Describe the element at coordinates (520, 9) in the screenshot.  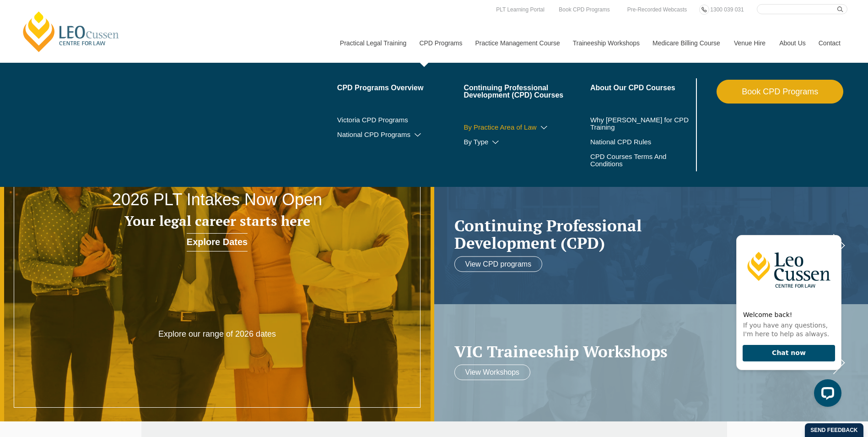
I see `a: PLT Learning Portal` at that location.